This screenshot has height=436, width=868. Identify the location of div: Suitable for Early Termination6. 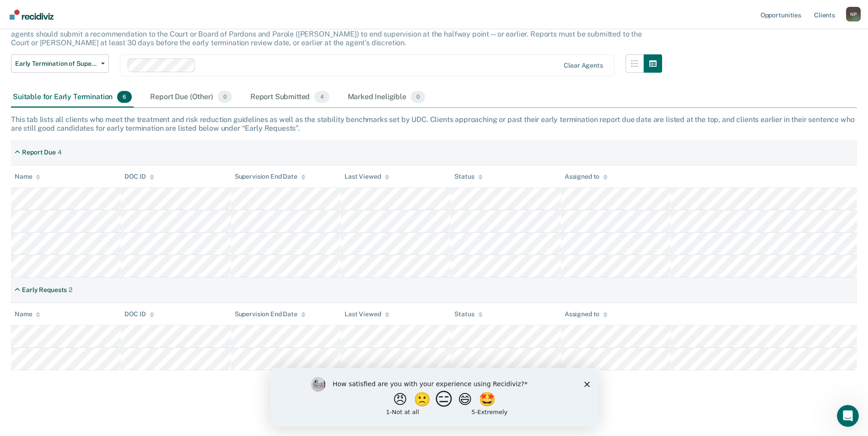
(72, 97).